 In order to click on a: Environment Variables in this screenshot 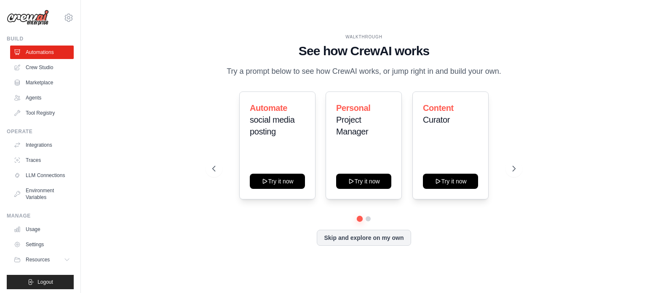, I will do `click(42, 194)`.